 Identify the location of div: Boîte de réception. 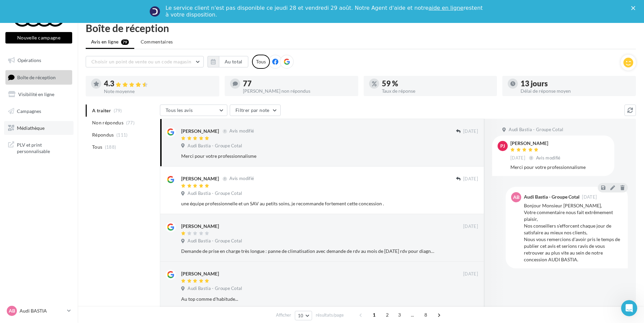
(360, 28).